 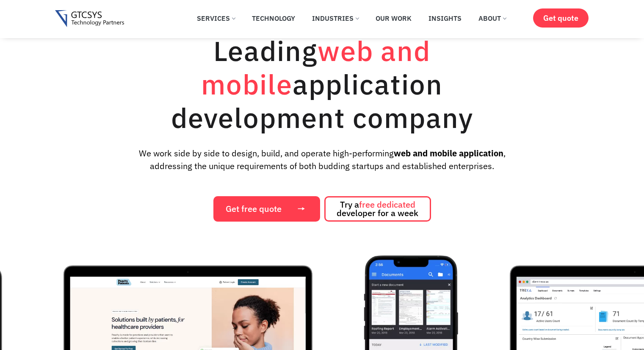 What do you see at coordinates (322, 160) in the screenshot?
I see `p: We work side by side to design, build, and operate high-performing , addressing the unique requir...` at bounding box center [322, 160].